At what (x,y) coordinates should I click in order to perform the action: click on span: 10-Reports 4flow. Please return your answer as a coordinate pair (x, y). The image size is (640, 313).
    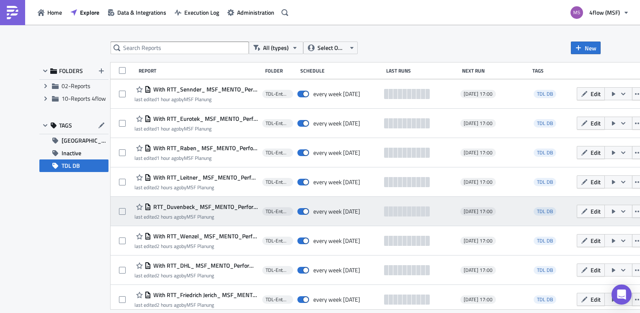
    Looking at the image, I should click on (84, 98).